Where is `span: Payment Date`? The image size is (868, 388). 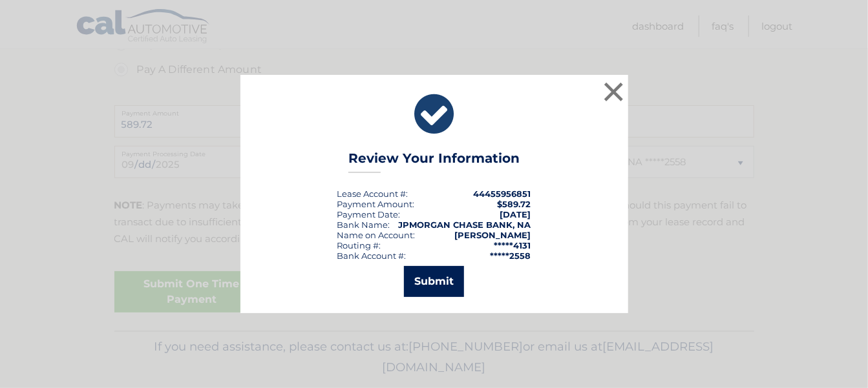 span: Payment Date is located at coordinates (368, 215).